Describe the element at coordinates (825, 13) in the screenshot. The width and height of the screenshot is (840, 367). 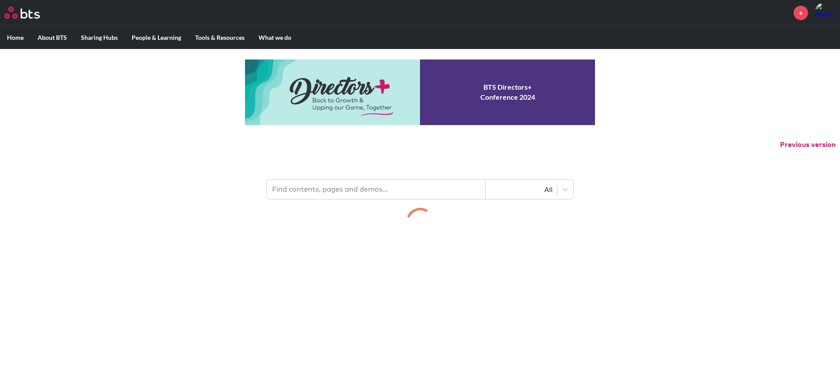
I see `img: Andre Ribeiro` at that location.